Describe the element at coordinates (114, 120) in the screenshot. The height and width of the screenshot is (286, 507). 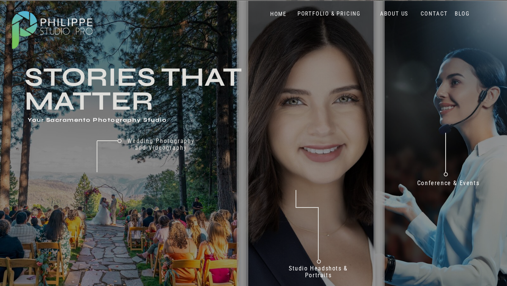
I see `h1: Your Sacramento Photography Studio` at that location.